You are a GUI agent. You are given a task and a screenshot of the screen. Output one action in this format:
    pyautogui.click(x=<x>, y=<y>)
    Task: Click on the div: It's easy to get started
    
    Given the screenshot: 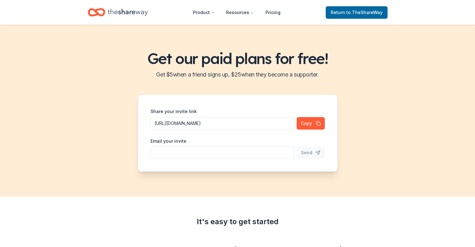 What is the action you would take?
    pyautogui.click(x=238, y=222)
    